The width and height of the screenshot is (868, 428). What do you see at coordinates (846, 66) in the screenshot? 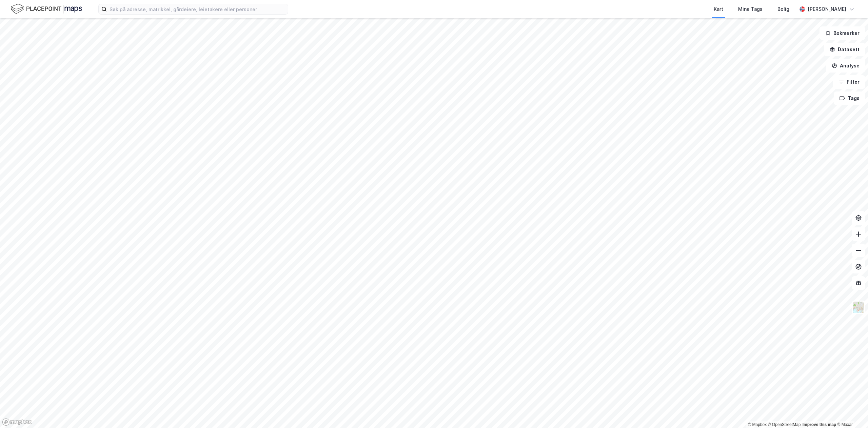
I see `button: Analyse` at bounding box center [846, 66].